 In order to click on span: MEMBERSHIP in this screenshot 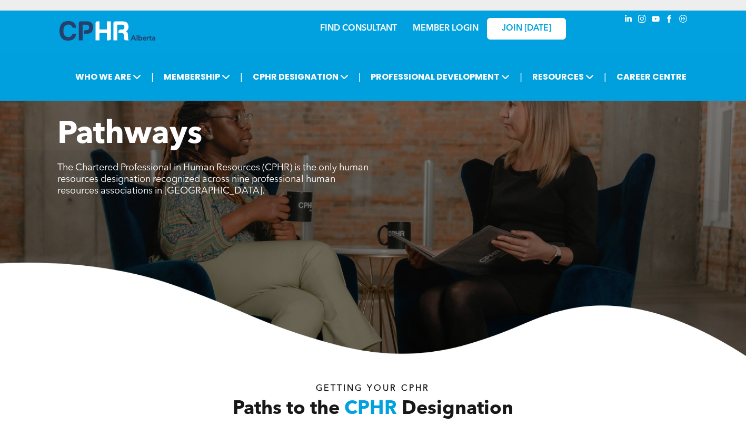, I will do `click(197, 76)`.